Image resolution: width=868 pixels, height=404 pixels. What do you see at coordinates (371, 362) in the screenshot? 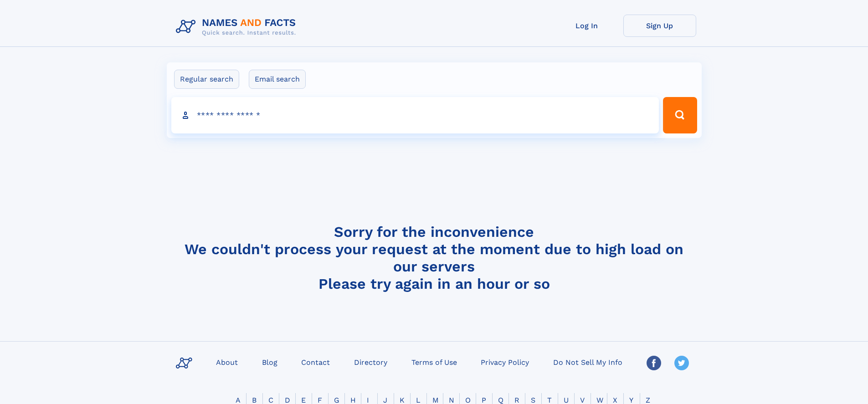
I see `a: Directory` at bounding box center [371, 362].